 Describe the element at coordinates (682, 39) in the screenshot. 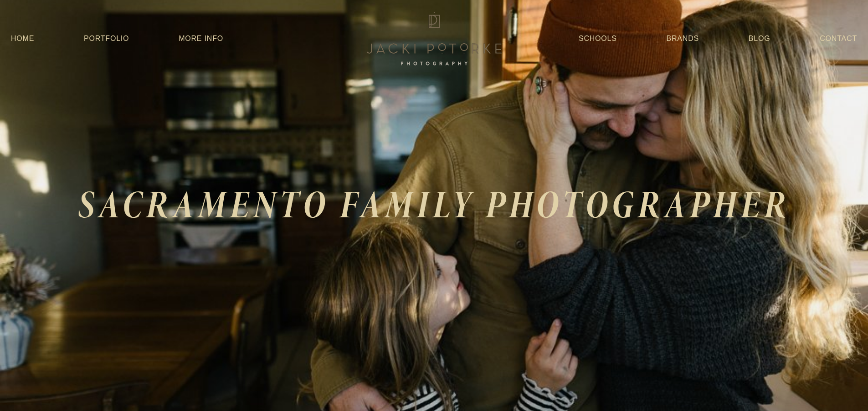

I see `a: Brands` at that location.